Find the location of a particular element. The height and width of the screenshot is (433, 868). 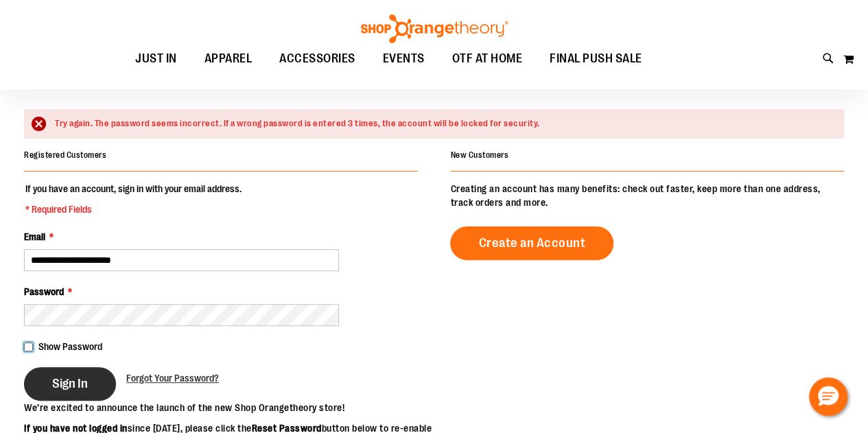

a: ACCESSORIES is located at coordinates (317, 59).